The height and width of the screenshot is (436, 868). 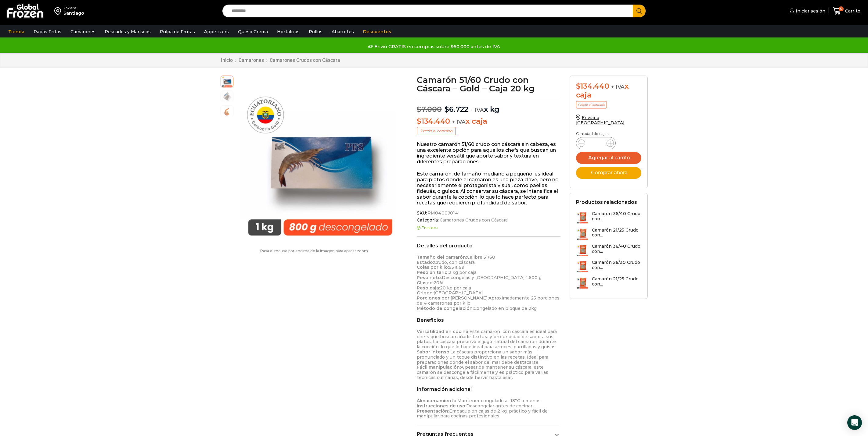 What do you see at coordinates (443, 331) in the screenshot?
I see `strong: Versatilidad en cocina:` at bounding box center [443, 331].